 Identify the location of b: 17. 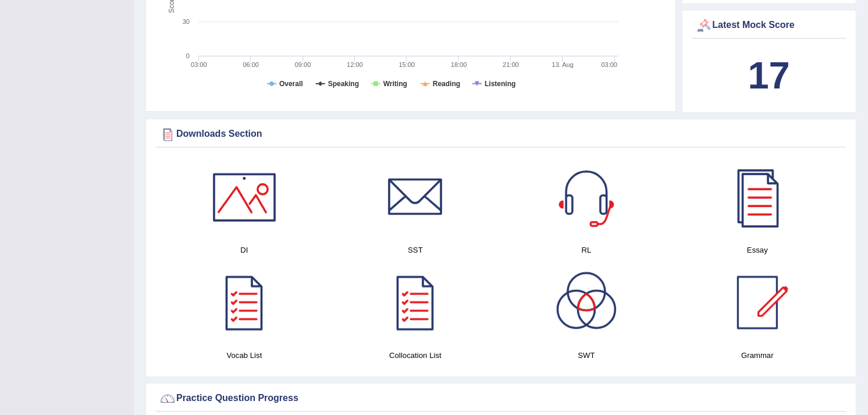
(769, 75).